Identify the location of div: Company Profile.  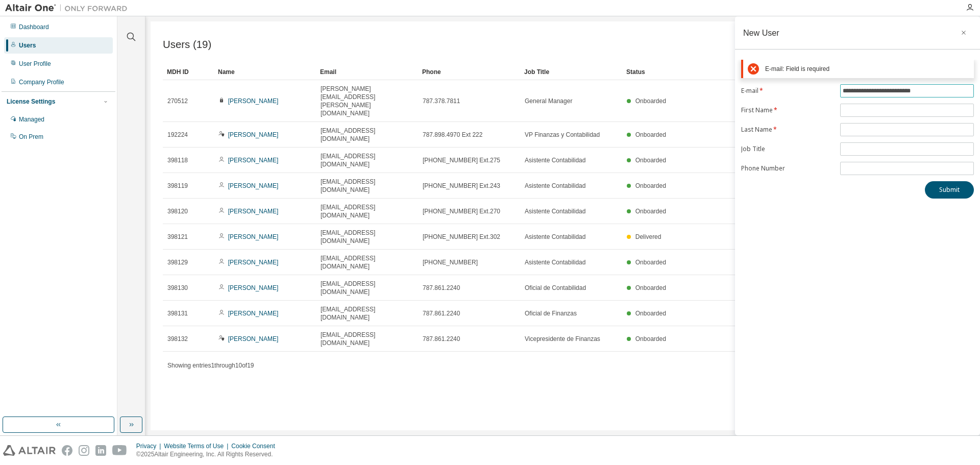
(41, 82).